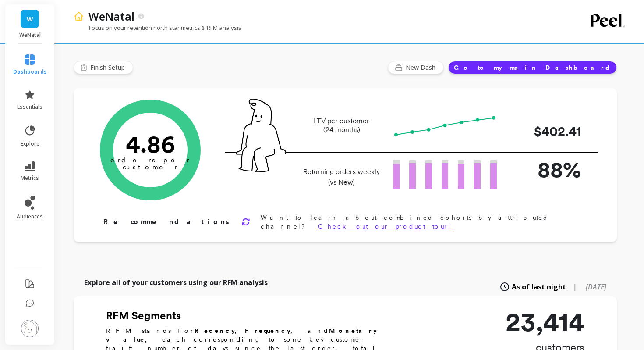  Describe the element at coordinates (150, 160) in the screenshot. I see `tspan: orders per` at that location.